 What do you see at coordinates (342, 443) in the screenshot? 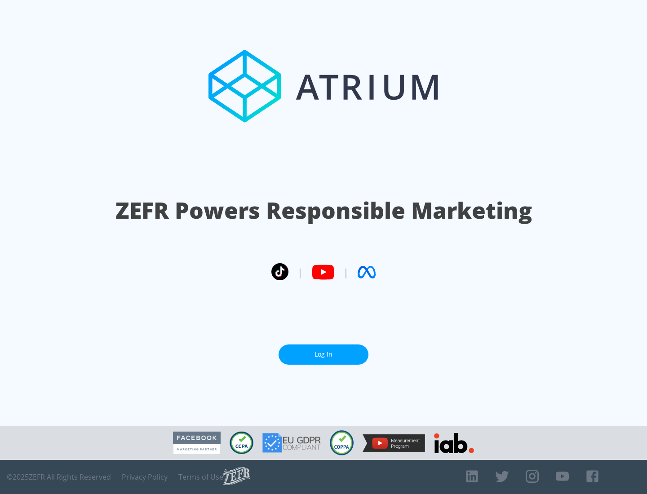
I see `img: COPPA Compliant` at bounding box center [342, 443].